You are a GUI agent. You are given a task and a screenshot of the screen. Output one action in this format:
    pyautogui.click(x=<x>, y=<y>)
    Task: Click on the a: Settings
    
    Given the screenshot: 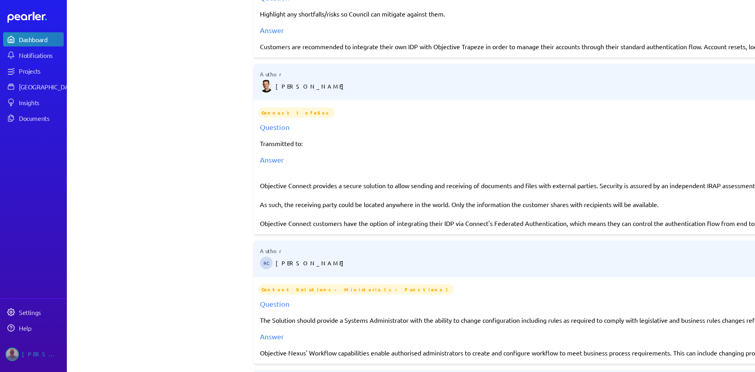 What is the action you would take?
    pyautogui.click(x=33, y=312)
    